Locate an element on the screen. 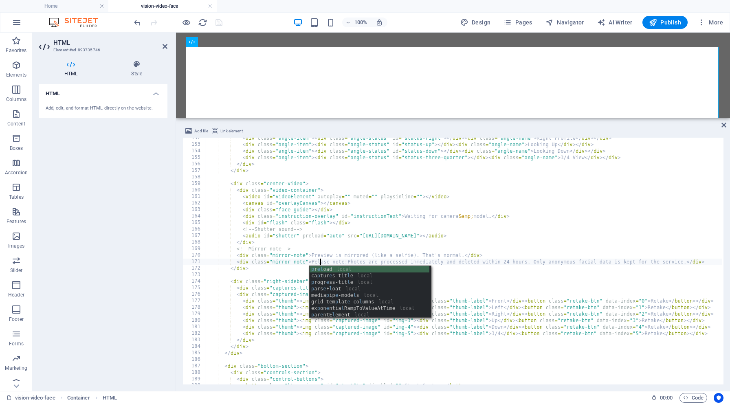  div: 169 is located at coordinates (194, 249).